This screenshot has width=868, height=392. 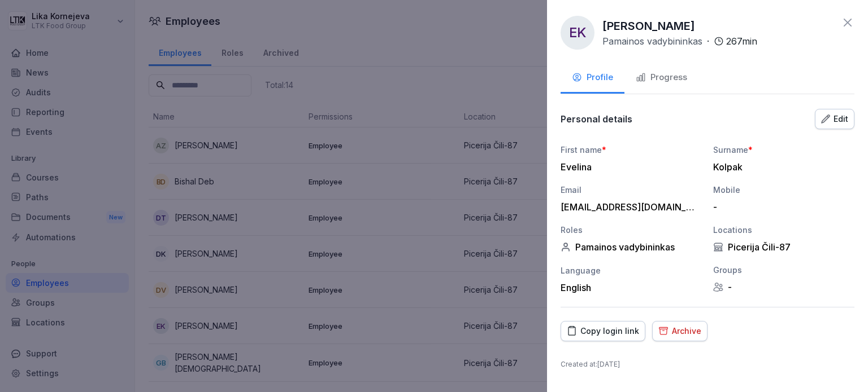 I want to click on div: Email, so click(x=631, y=190).